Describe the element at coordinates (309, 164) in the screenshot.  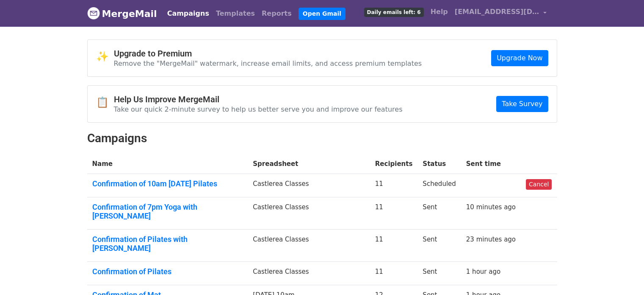
I see `th: Spreadsheet` at that location.